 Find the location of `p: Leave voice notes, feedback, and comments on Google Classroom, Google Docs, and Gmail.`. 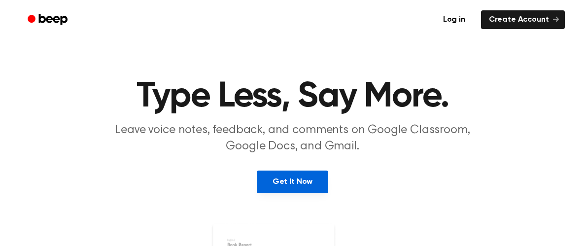

p: Leave voice notes, feedback, and comments on Google Classroom, Google Docs, and Gmail. is located at coordinates (293, 139).